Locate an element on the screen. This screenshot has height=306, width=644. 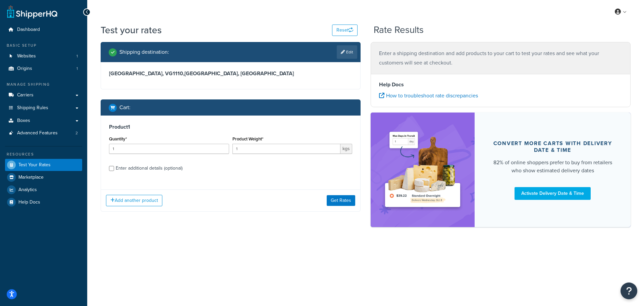
div: Convert more carts with delivery date & time is located at coordinates (553, 147).